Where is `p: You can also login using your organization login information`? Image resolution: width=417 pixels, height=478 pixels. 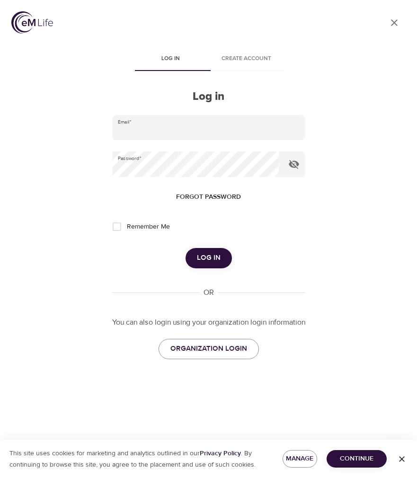 p: You can also login using your organization login information is located at coordinates (209, 322).